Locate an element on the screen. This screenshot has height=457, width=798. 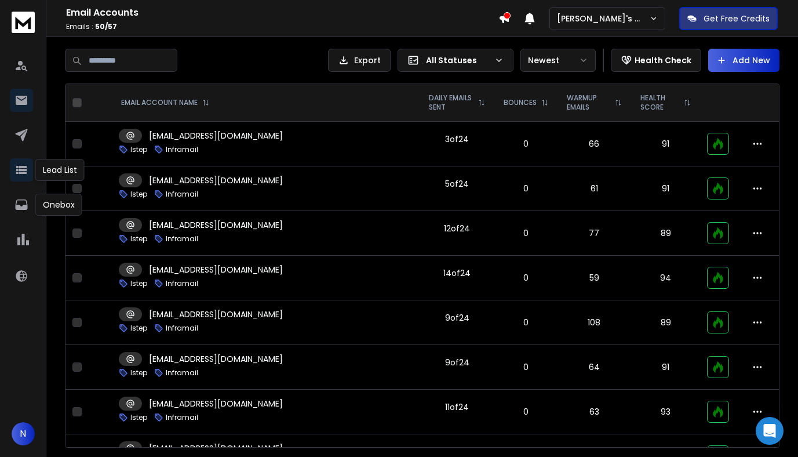
button: Health Check is located at coordinates (656, 60).